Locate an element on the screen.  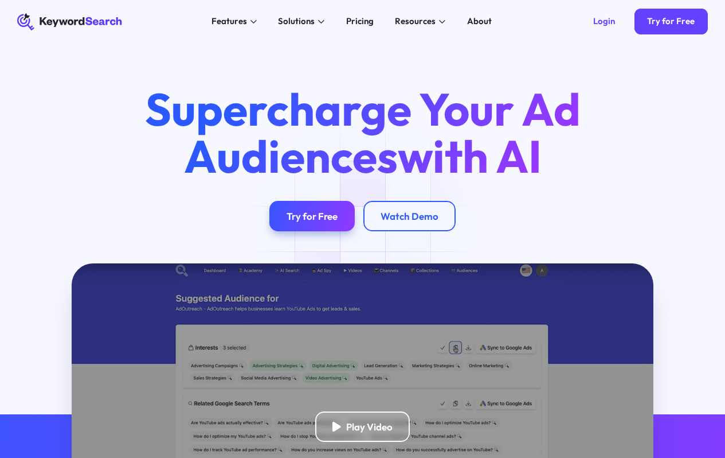
span: with AI is located at coordinates (470, 156).